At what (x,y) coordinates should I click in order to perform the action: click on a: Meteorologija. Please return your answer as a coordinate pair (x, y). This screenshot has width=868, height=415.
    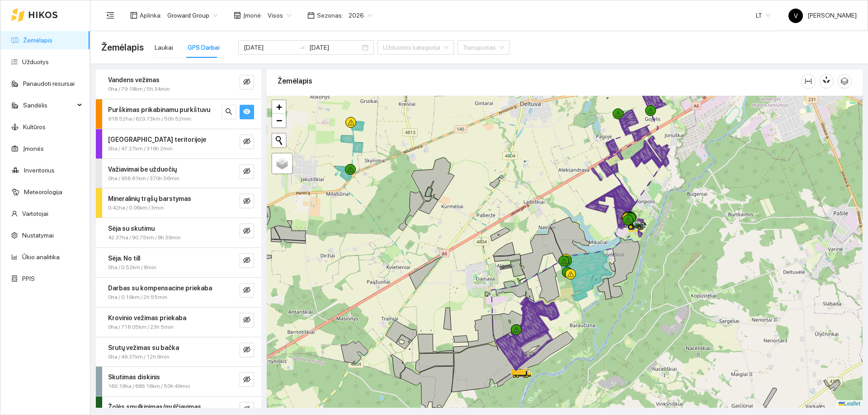
    Looking at the image, I should click on (43, 192).